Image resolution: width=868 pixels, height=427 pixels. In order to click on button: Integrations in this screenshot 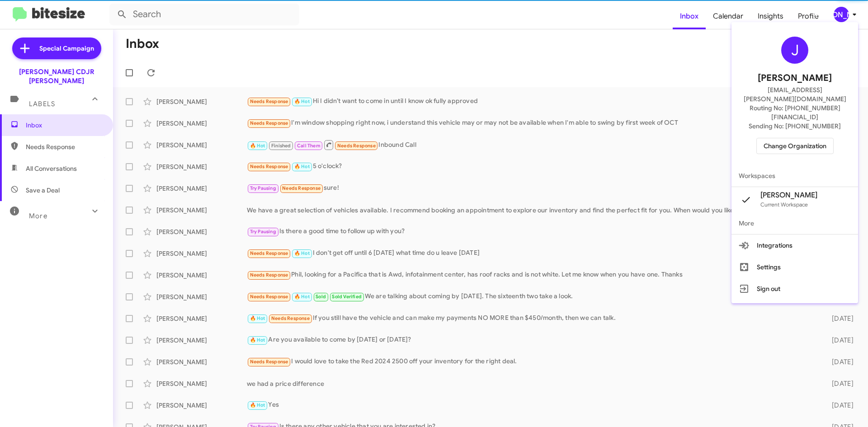, I will do `click(794, 246)`.